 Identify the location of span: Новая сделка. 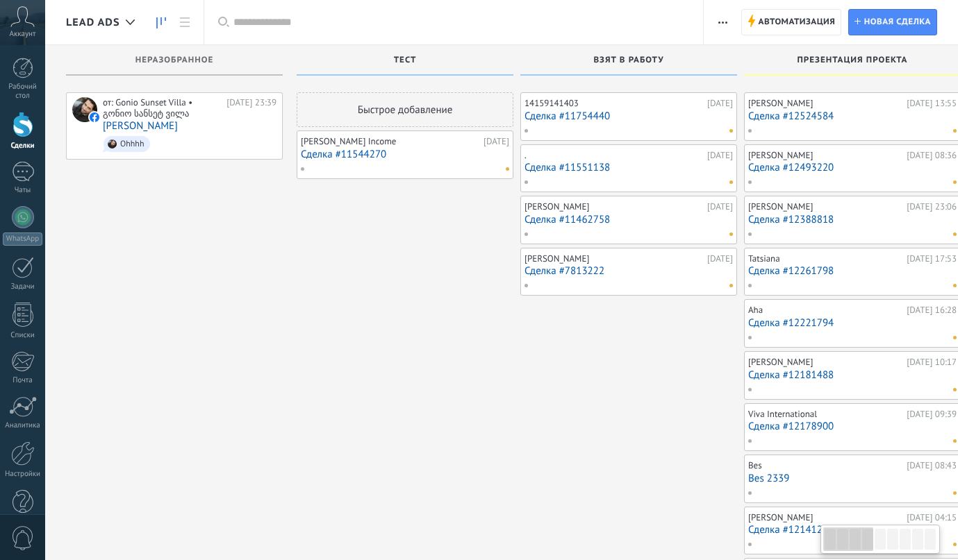
(897, 22).